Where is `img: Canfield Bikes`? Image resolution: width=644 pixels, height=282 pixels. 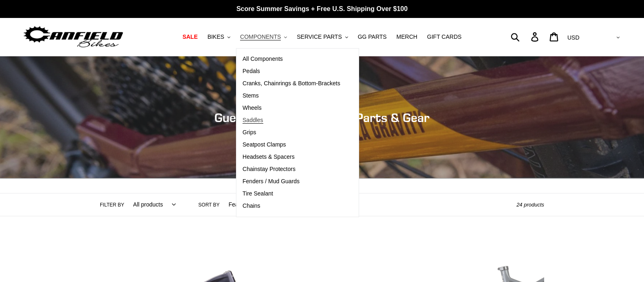
img: Canfield Bikes is located at coordinates (73, 37).